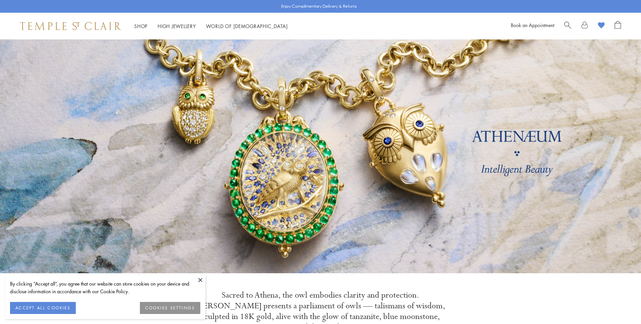 Image resolution: width=641 pixels, height=324 pixels. Describe the element at coordinates (141, 26) in the screenshot. I see `a: ShopShop` at that location.